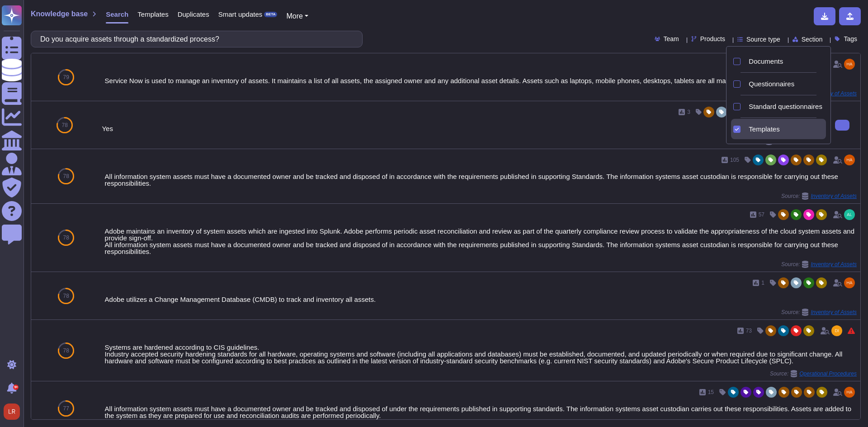  I want to click on span: Tags, so click(850, 39).